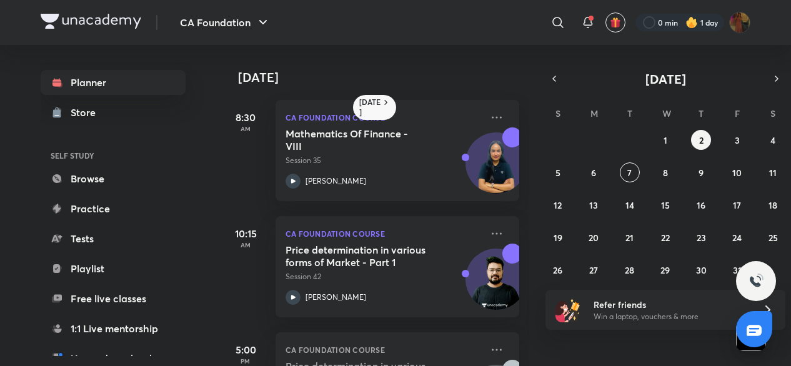 This screenshot has width=791, height=366. Describe the element at coordinates (666, 140) in the screenshot. I see `button: October 1, 2025` at that location.